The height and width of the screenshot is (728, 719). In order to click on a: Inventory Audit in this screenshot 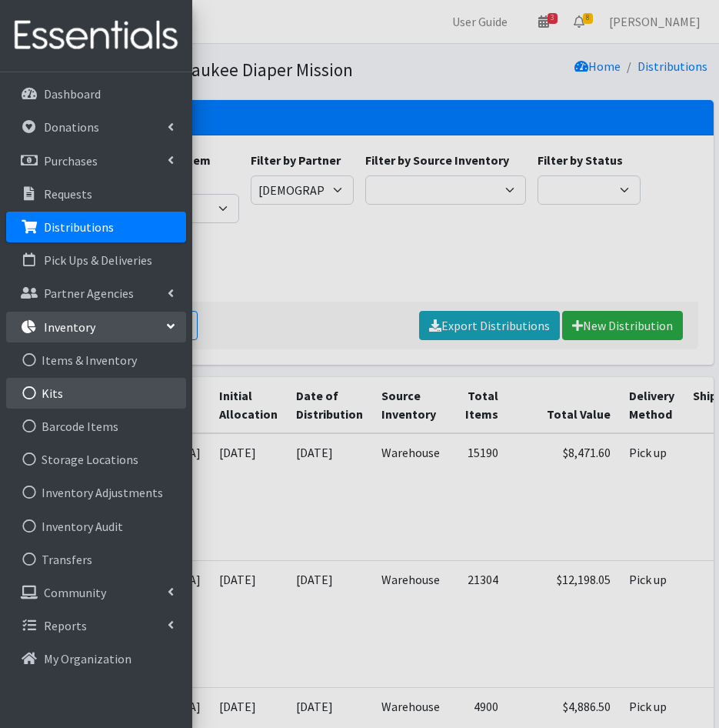, I will do `click(96, 526)`.